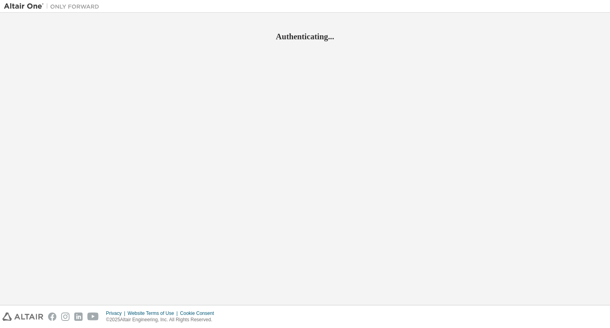 The width and height of the screenshot is (610, 328). What do you see at coordinates (65, 317) in the screenshot?
I see `img: instagram.svg` at bounding box center [65, 317].